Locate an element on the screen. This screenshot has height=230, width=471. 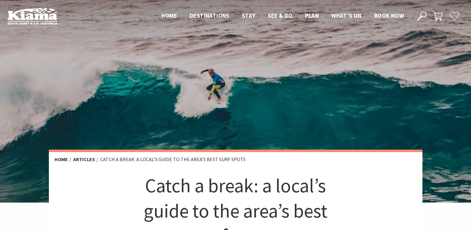
li: Catch a break: a local’s guide to the area’s best surf spots is located at coordinates (173, 159).